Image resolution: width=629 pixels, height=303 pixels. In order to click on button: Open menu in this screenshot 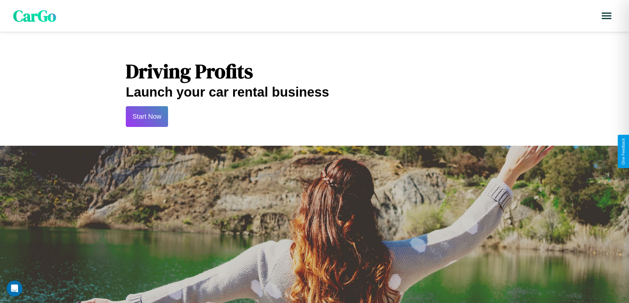, I will do `click(606, 16)`.